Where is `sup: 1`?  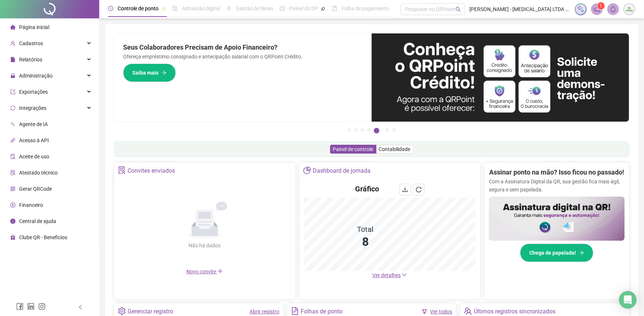
sup: 1 is located at coordinates (601, 6).